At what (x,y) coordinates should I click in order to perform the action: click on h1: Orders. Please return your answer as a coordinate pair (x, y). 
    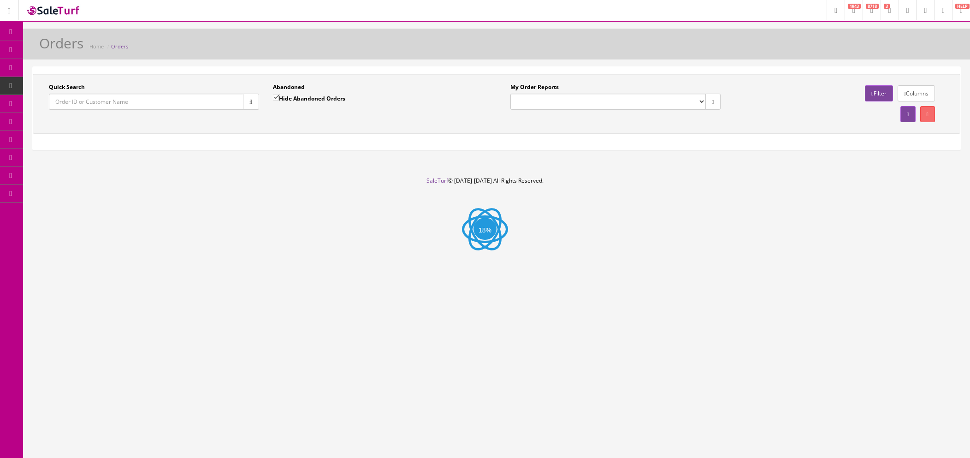
    Looking at the image, I should click on (61, 43).